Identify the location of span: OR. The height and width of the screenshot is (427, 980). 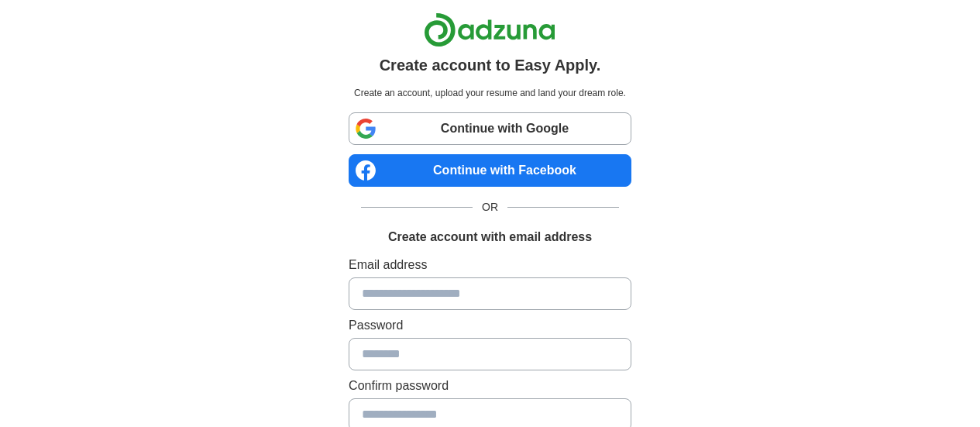
(490, 207).